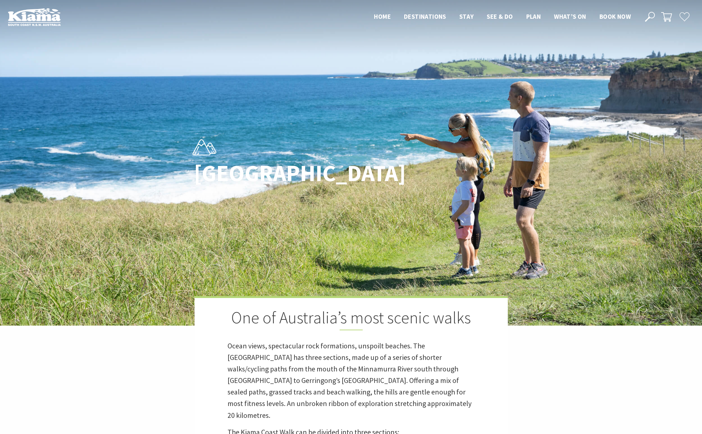  What do you see at coordinates (351, 319) in the screenshot?
I see `h2: One of Australia’s most scenic walks` at bounding box center [351, 319].